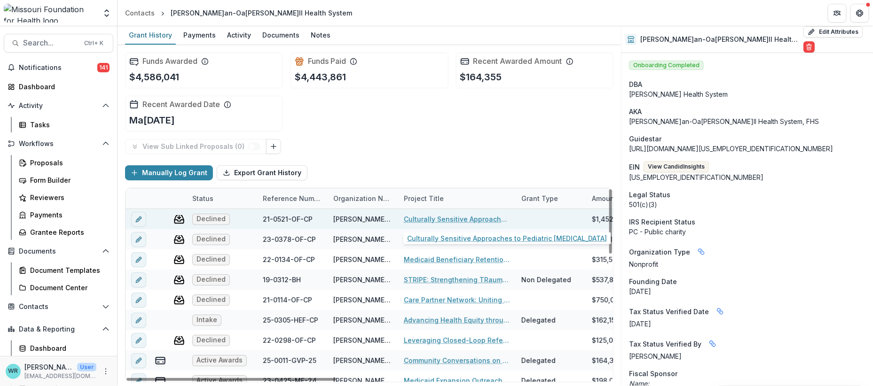 Image resolution: width=873 pixels, height=386 pixels. What do you see at coordinates (292, 198) in the screenshot?
I see `div: Reference Number` at bounding box center [292, 198].